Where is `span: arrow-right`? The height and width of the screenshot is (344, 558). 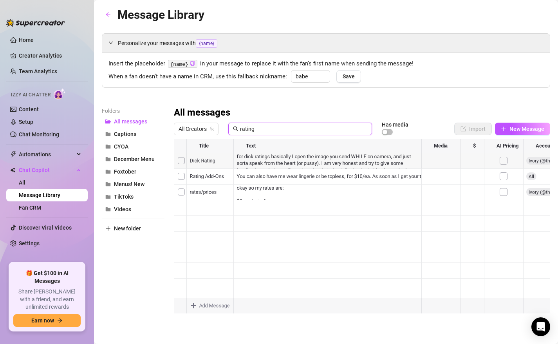
span: arrow-right is located at coordinates (60, 320).